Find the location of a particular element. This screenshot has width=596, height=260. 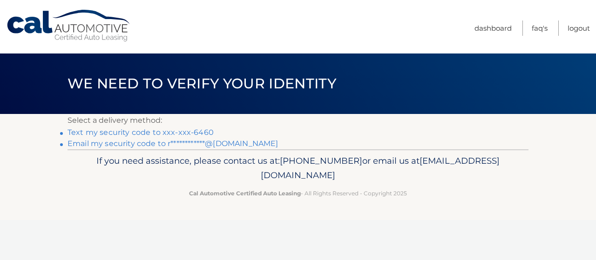

span: We need to verify your identity is located at coordinates (202, 83).